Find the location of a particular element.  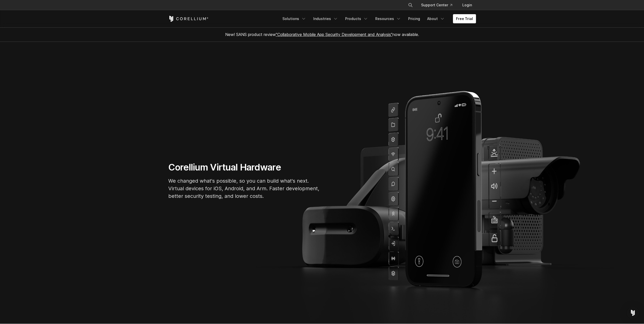

a: Industries is located at coordinates (326, 18).